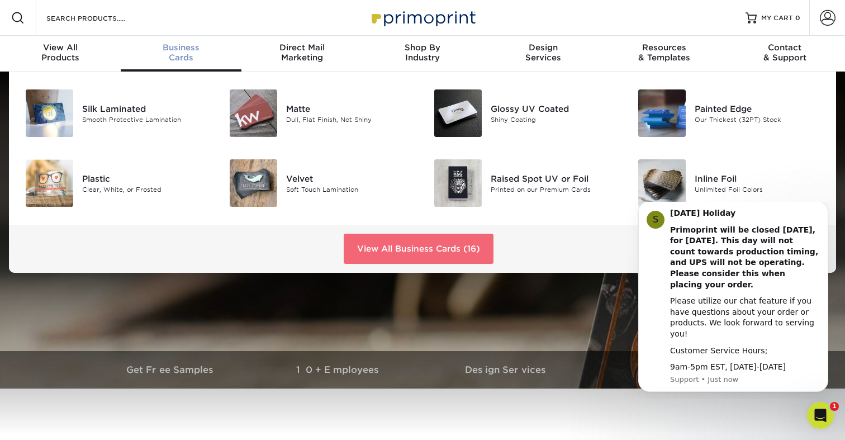  What do you see at coordinates (181, 47) in the screenshot?
I see `span: Business` at bounding box center [181, 47].